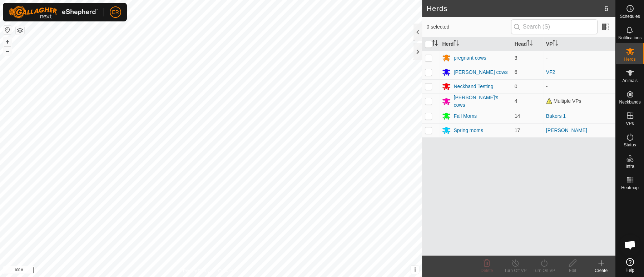 Image resolution: width=644 pixels, height=277 pixels. Describe the element at coordinates (516, 101) in the screenshot. I see `span: 4` at that location.